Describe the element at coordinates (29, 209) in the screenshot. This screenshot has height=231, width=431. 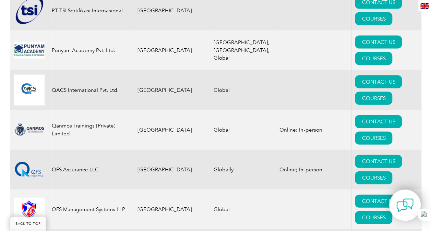
I see `img: 0b361341-efa0-ea11-a812-000d3ae11abd-logo.jpg` at that location.